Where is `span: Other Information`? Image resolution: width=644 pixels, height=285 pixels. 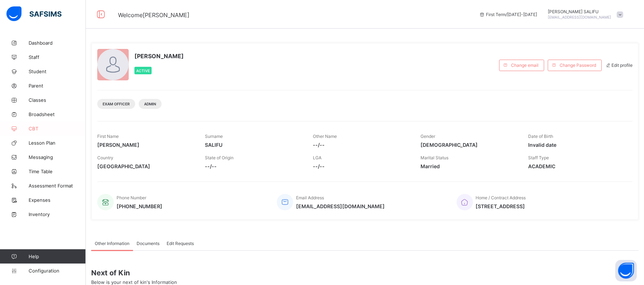
span: Other Information is located at coordinates (112, 243).